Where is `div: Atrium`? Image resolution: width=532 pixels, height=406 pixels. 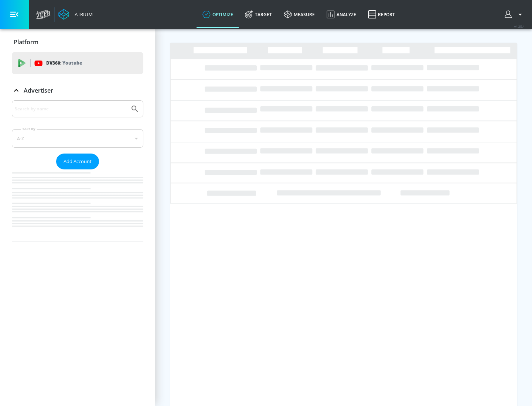
div: Atrium is located at coordinates (82, 15).